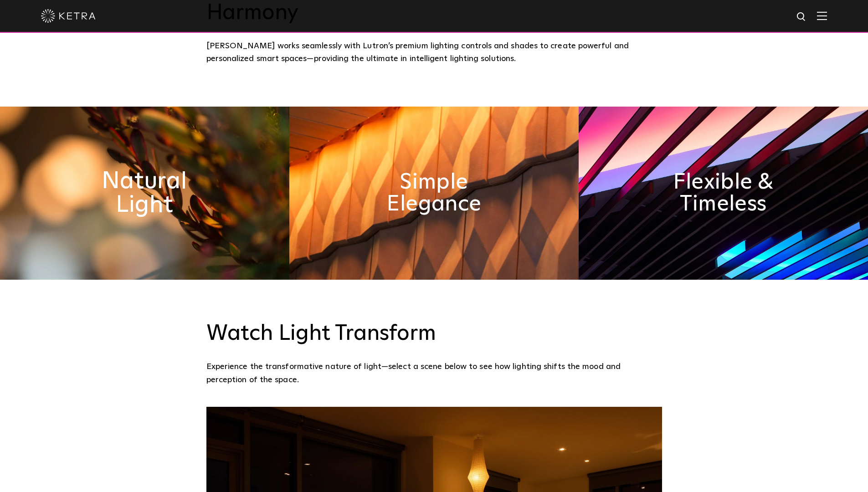  I want to click on h3: Watch Light Transform, so click(434, 334).